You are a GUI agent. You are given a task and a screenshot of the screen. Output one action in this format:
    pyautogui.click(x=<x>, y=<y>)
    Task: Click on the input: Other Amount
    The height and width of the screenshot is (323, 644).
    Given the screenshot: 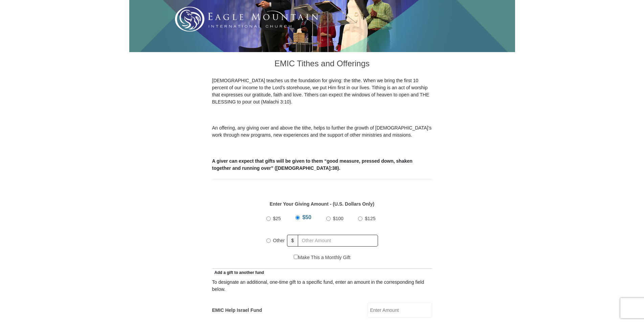 What is the action you would take?
    pyautogui.click(x=338, y=240)
    